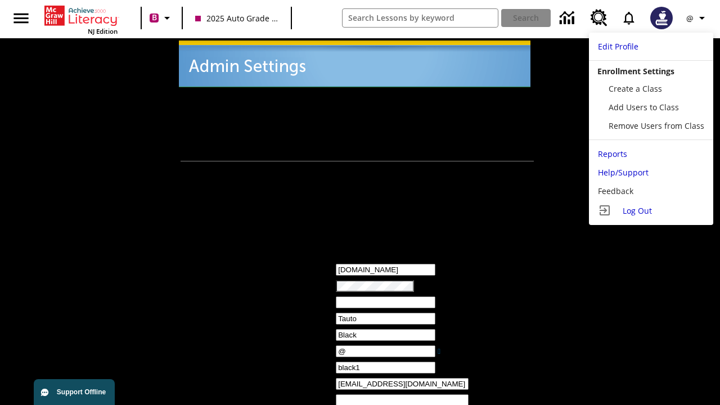 This screenshot has width=720, height=405. Describe the element at coordinates (636, 88) in the screenshot. I see `span: Create a Class` at that location.